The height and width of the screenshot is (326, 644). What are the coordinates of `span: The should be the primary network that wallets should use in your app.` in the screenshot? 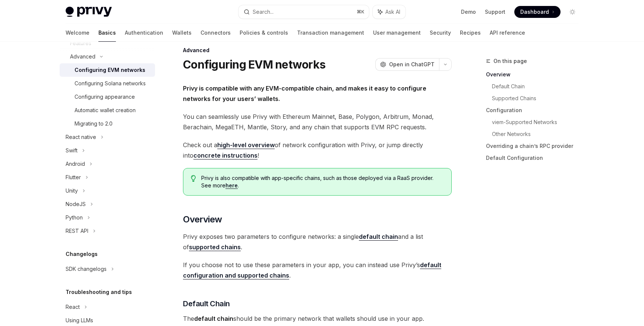 It's located at (317, 319).